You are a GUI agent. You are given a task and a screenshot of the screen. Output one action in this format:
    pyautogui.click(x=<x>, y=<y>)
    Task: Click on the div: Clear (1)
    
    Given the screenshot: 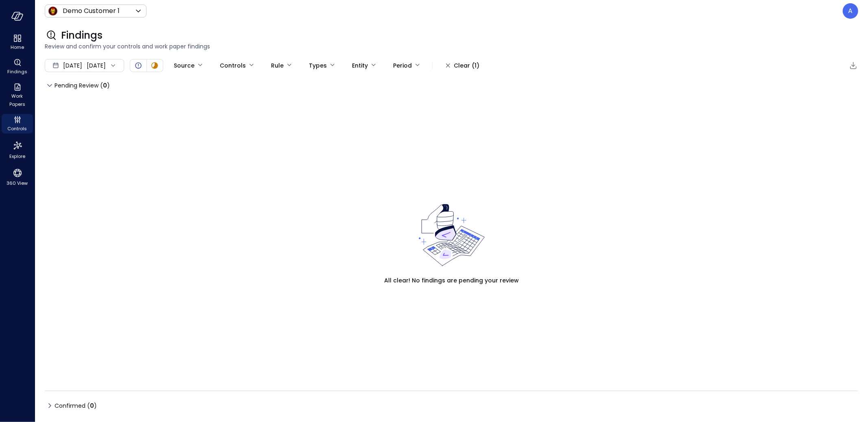 What is the action you would take?
    pyautogui.click(x=467, y=65)
    